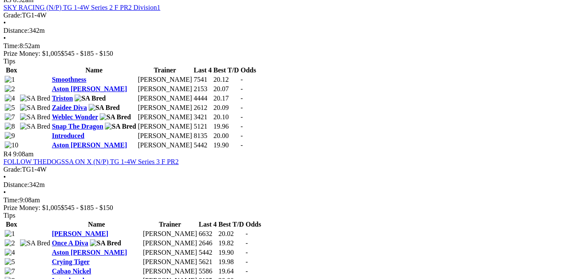  I want to click on td: 5586, so click(208, 272).